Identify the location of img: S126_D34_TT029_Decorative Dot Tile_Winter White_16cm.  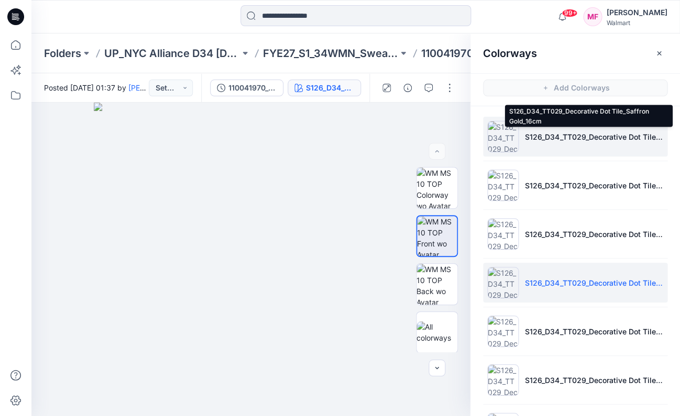
(503, 380).